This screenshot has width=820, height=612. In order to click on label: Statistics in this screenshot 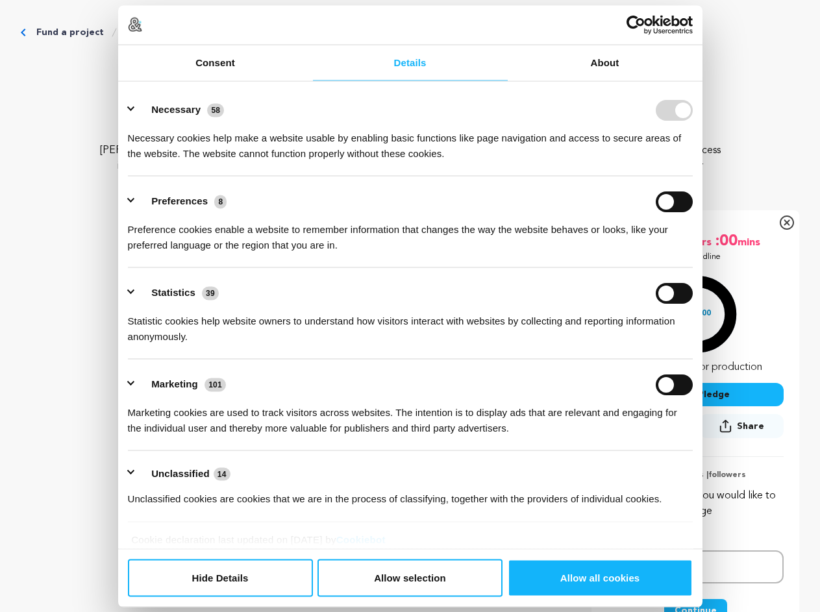, I will do `click(173, 292)`.